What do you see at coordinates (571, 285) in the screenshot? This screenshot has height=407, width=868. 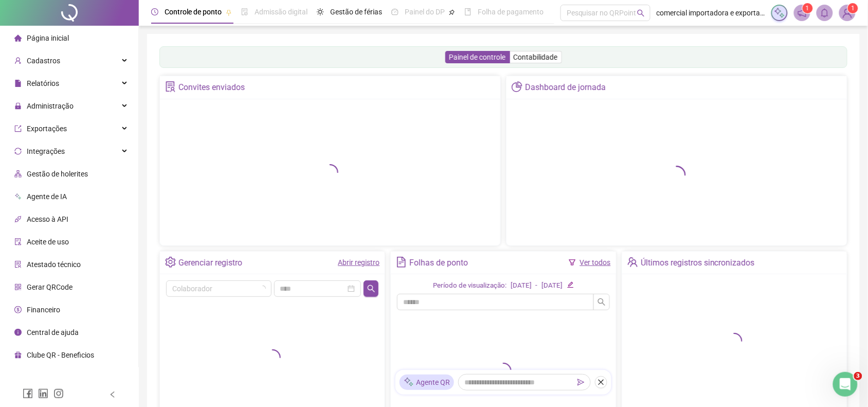 I see `span: edit` at bounding box center [571, 285].